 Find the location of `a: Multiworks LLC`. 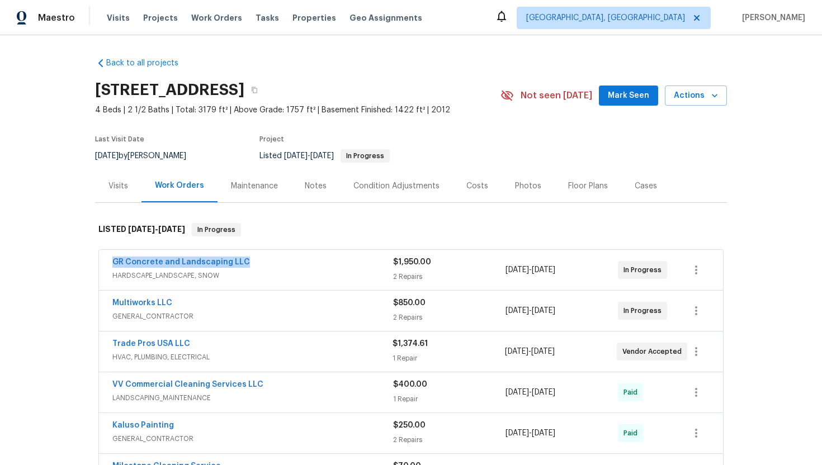

a: Multiworks LLC is located at coordinates (142, 303).